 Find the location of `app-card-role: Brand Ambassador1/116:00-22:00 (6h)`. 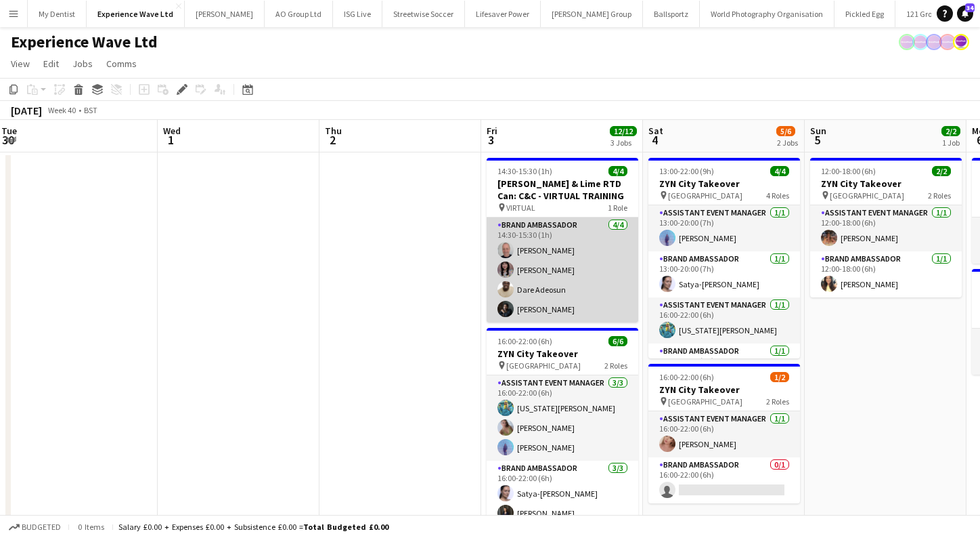

app-card-role: Brand Ambassador1/116:00-22:00 (6h) is located at coordinates (724, 366).